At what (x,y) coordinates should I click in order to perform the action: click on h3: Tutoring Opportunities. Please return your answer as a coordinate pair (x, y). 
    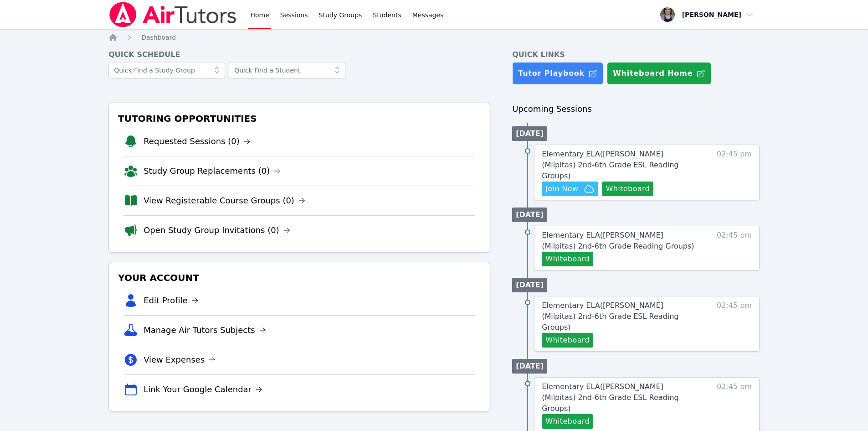
    Looking at the image, I should click on (299, 118).